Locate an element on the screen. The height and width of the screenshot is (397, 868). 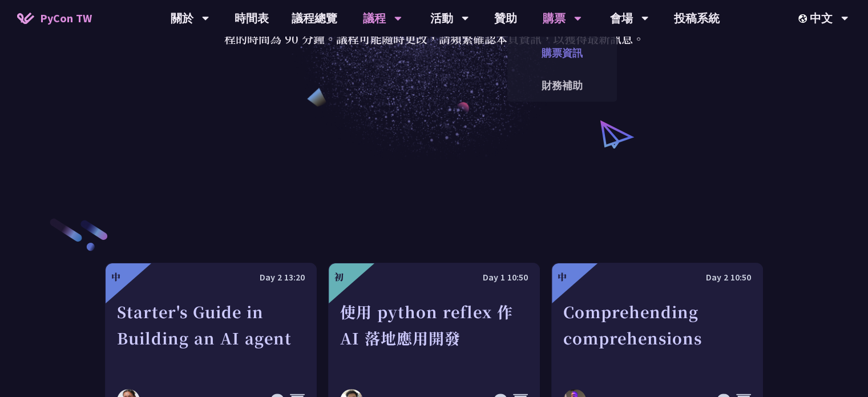
div: Comprehending comprehensions is located at coordinates (657, 338).